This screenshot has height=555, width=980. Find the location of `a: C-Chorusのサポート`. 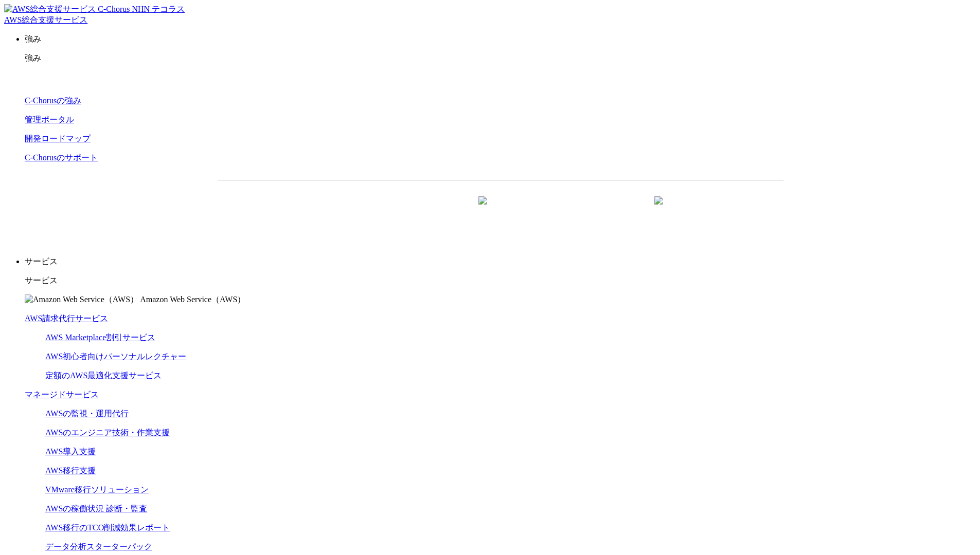

a: C-Chorusのサポート is located at coordinates (61, 157).